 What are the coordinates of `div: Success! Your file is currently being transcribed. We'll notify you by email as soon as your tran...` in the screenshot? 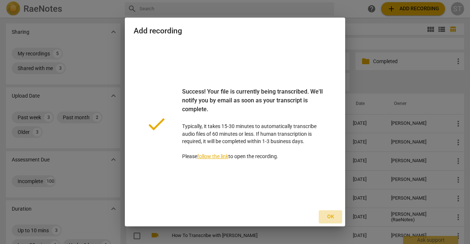 It's located at (253, 105).